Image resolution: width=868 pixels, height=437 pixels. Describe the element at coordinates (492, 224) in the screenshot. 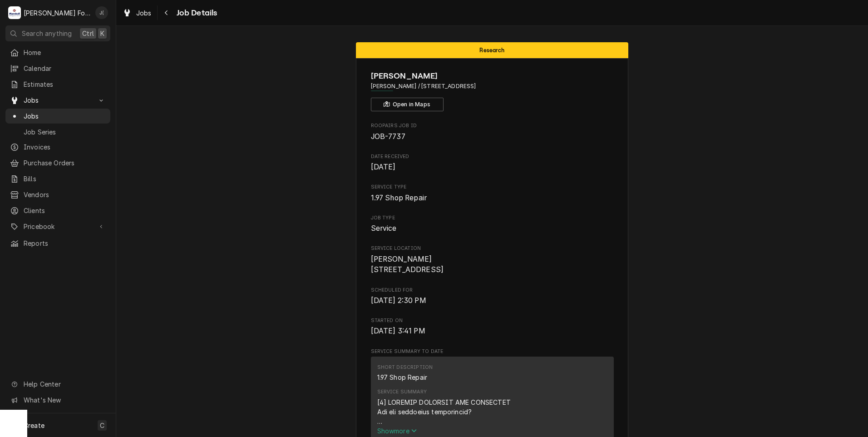

I see `div: Job Type` at that location.